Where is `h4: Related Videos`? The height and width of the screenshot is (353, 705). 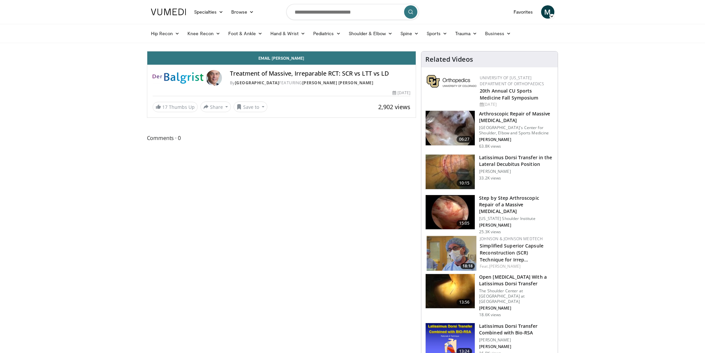 h4: Related Videos is located at coordinates (449, 59).